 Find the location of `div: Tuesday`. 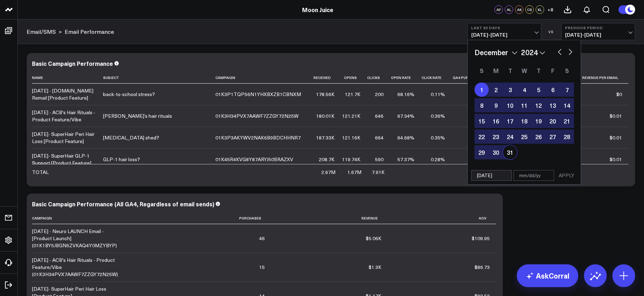

div: Tuesday is located at coordinates (510, 70).